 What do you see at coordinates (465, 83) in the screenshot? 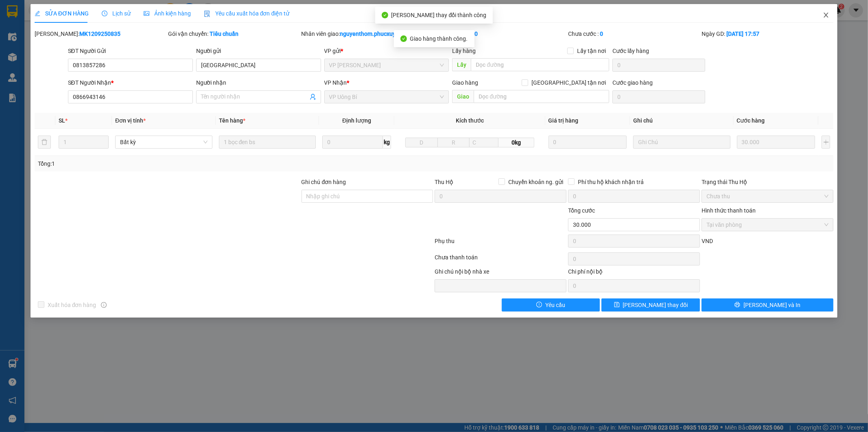
I see `span: Giao hàng` at bounding box center [465, 83].